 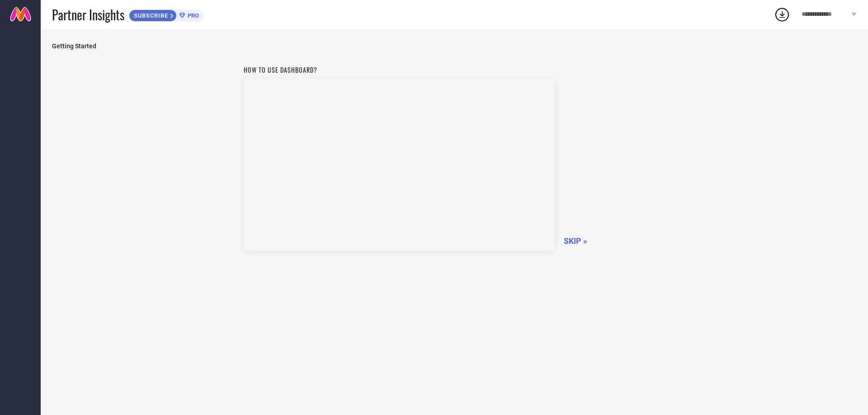 I want to click on div: Open download list, so click(x=782, y=15).